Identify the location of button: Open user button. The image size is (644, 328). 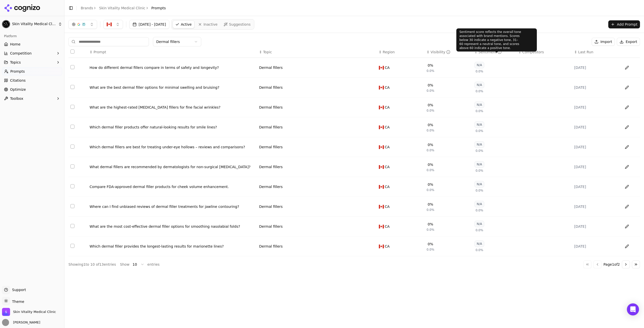
(21, 323).